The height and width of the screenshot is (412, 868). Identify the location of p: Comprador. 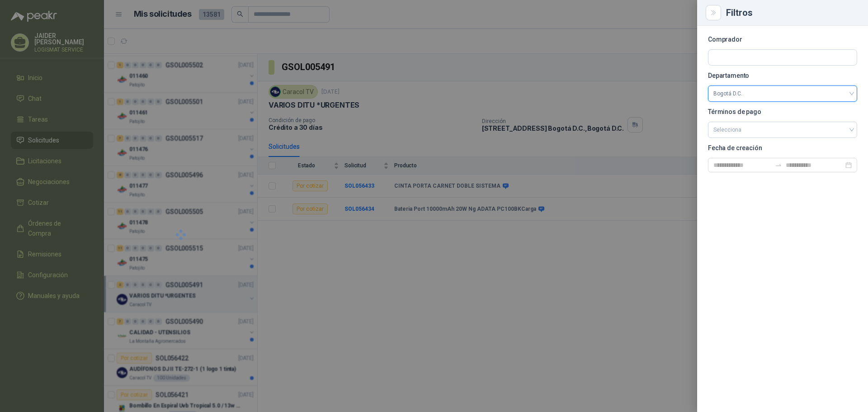
(783, 40).